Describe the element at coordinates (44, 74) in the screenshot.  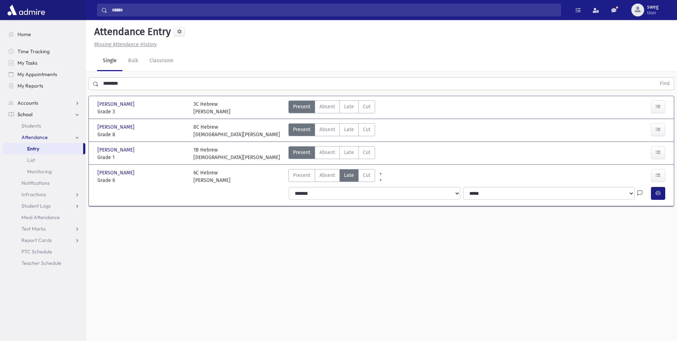
I see `a: My Appointments` at that location.